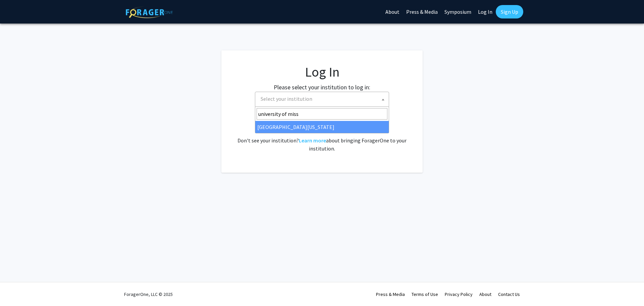 This screenshot has height=306, width=644. Describe the element at coordinates (322, 114) in the screenshot. I see `input: Search` at that location.